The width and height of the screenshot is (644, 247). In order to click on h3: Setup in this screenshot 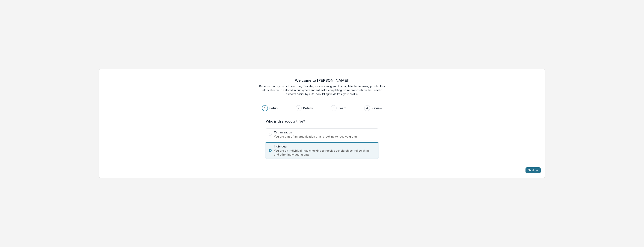, I will do `click(274, 108)`.